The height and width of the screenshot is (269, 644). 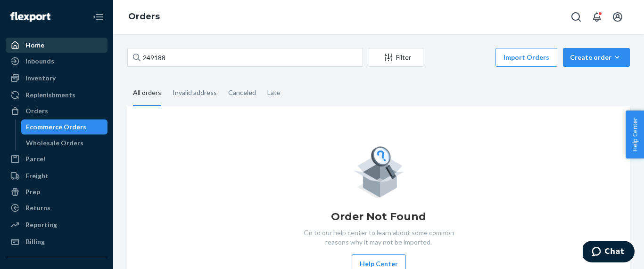 I want to click on button: Open notifications, so click(x=597, y=17).